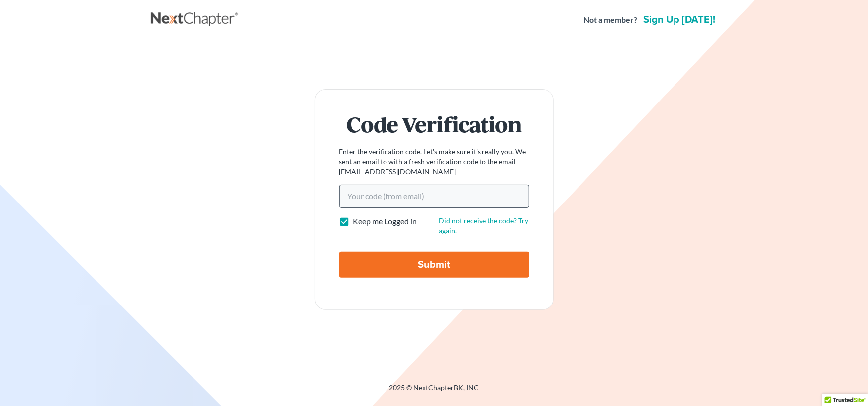 Image resolution: width=868 pixels, height=406 pixels. What do you see at coordinates (434, 391) in the screenshot?
I see `div: 2025 © NextChapterBK, INC` at bounding box center [434, 391].